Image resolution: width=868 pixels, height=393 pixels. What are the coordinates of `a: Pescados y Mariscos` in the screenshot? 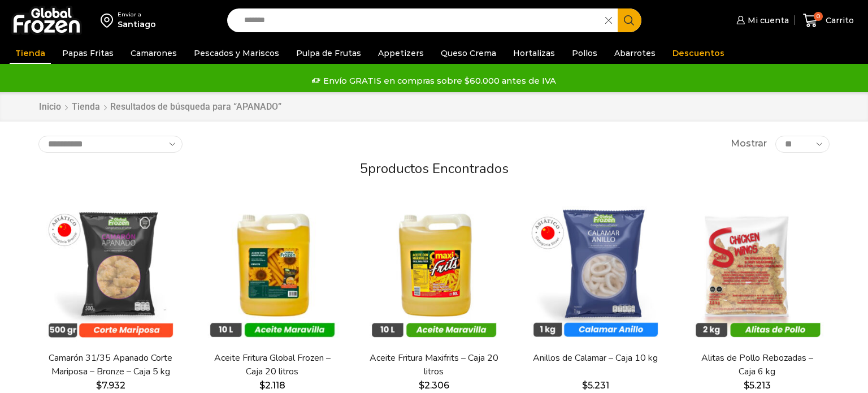 It's located at (237, 53).